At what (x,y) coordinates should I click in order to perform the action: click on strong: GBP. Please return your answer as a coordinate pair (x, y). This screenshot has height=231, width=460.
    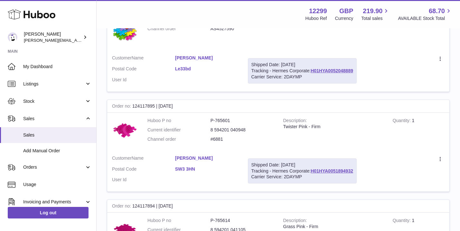
    Looking at the image, I should click on (346, 11).